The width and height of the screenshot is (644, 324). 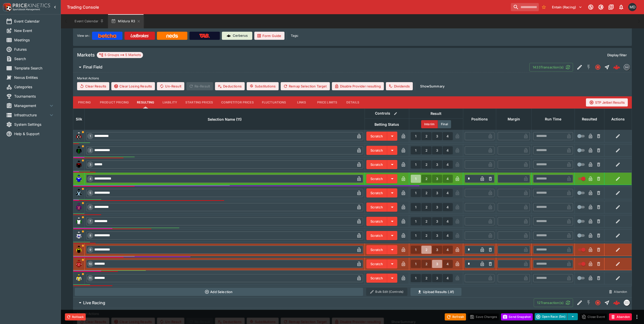 I want to click on button: Straight, so click(x=607, y=67).